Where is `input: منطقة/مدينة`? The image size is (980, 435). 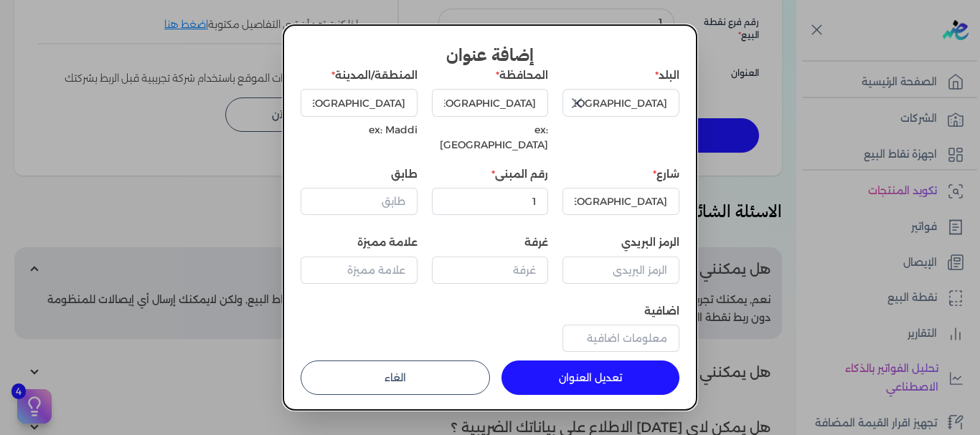 input: منطقة/مدينة is located at coordinates (358, 102).